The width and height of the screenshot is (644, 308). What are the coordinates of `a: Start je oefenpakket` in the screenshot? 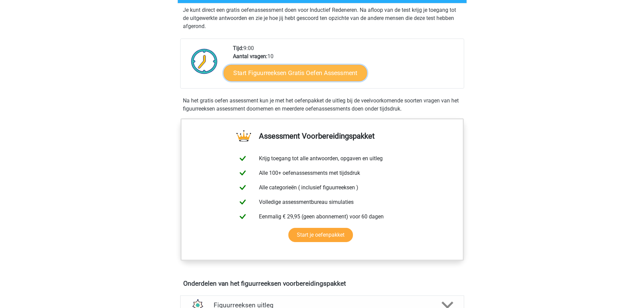 It's located at (320, 235).